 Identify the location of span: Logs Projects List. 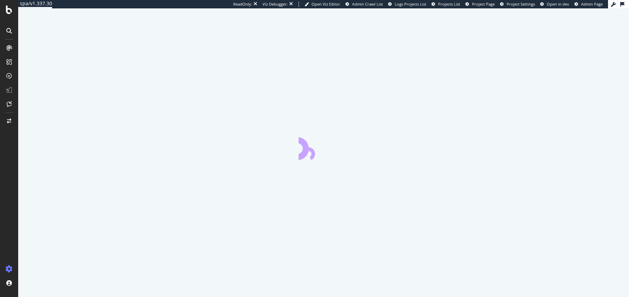
(411, 4).